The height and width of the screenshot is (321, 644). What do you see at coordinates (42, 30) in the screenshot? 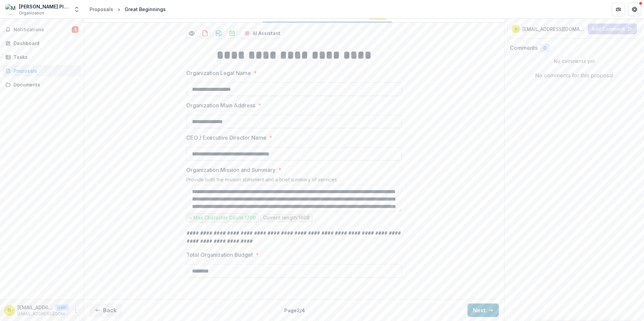
I see `button: Notifications3` at bounding box center [42, 30].